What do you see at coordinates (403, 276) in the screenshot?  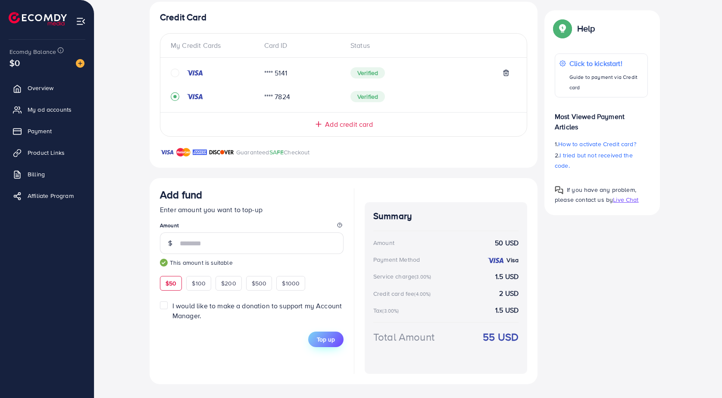 I see `div: Service charge` at bounding box center [403, 276].